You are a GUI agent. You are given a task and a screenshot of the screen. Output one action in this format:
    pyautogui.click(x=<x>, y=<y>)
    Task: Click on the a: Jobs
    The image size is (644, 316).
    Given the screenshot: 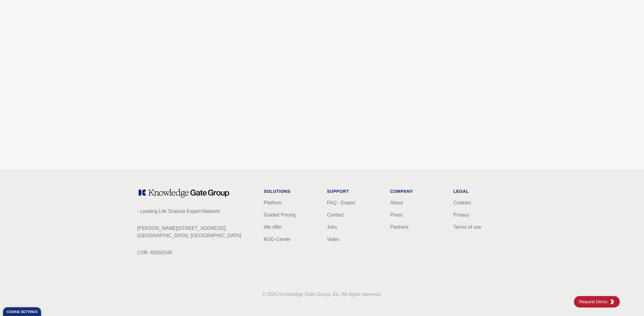 What is the action you would take?
    pyautogui.click(x=332, y=227)
    